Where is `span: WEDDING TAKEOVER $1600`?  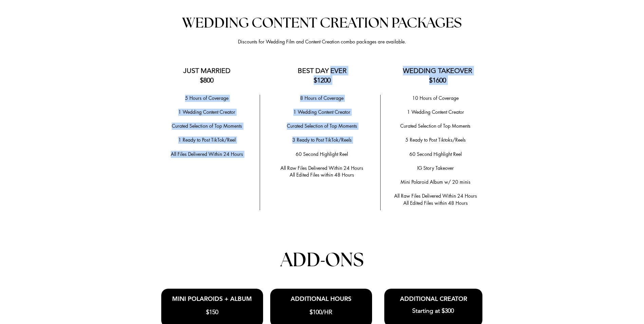
span: WEDDING TAKEOVER $1600 is located at coordinates (438, 76).